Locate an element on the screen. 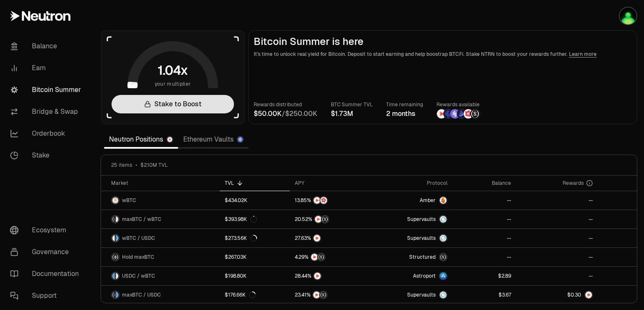  span: 25 items is located at coordinates (122, 165).